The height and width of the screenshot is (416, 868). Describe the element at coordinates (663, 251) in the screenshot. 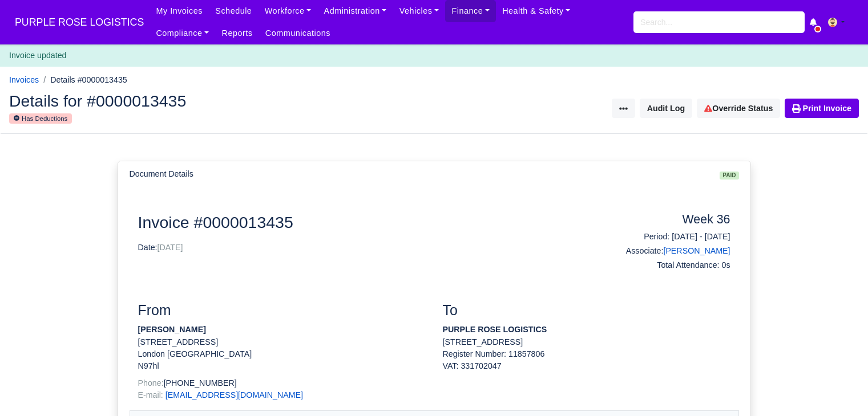

I see `h6: Associate:` at that location.